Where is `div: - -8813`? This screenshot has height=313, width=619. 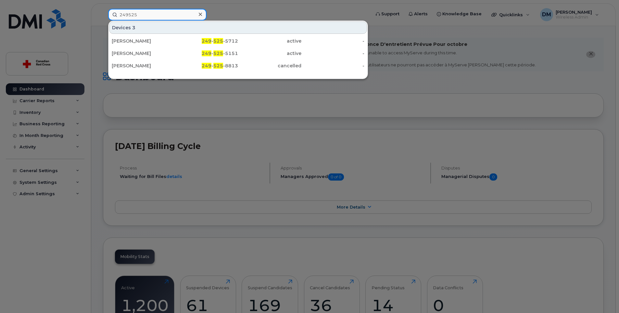
div: - -8813 is located at coordinates (207, 66).